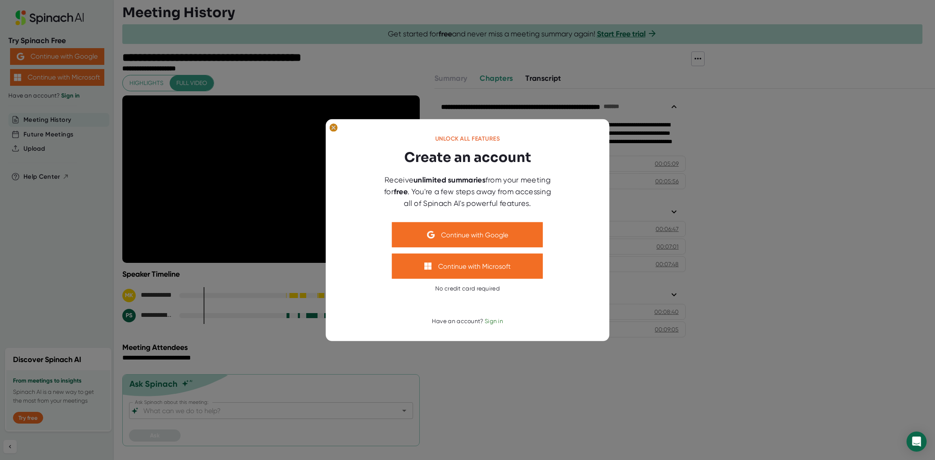 The width and height of the screenshot is (935, 460). What do you see at coordinates (449, 180) in the screenshot?
I see `b: unlimited summaries` at bounding box center [449, 180].